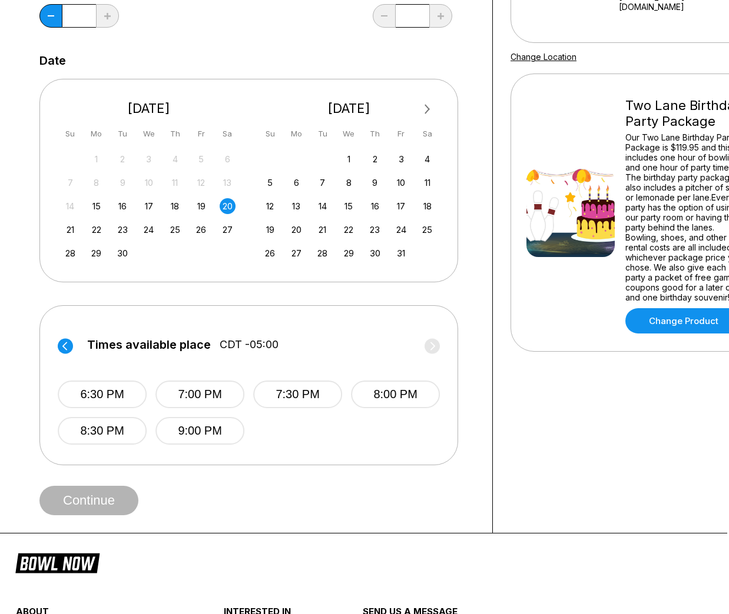  What do you see at coordinates (52, 61) in the screenshot?
I see `label: Date` at bounding box center [52, 61].